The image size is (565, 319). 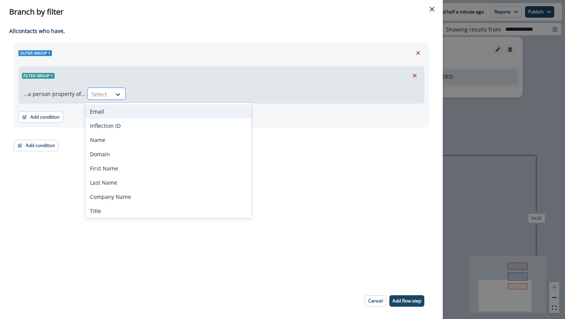 What do you see at coordinates (168, 183) in the screenshot?
I see `div: Last Name` at bounding box center [168, 183].